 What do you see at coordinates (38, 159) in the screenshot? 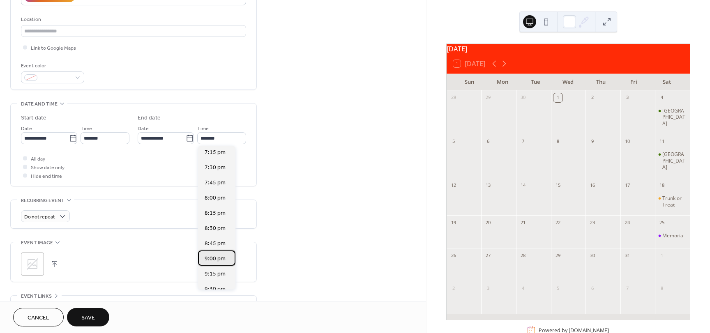
I see `span: All day` at bounding box center [38, 159].